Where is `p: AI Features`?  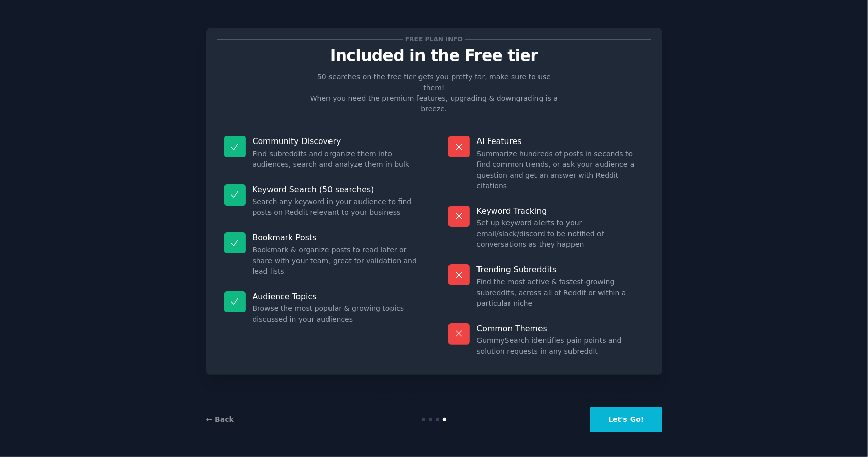 p: AI Features is located at coordinates (561, 141).